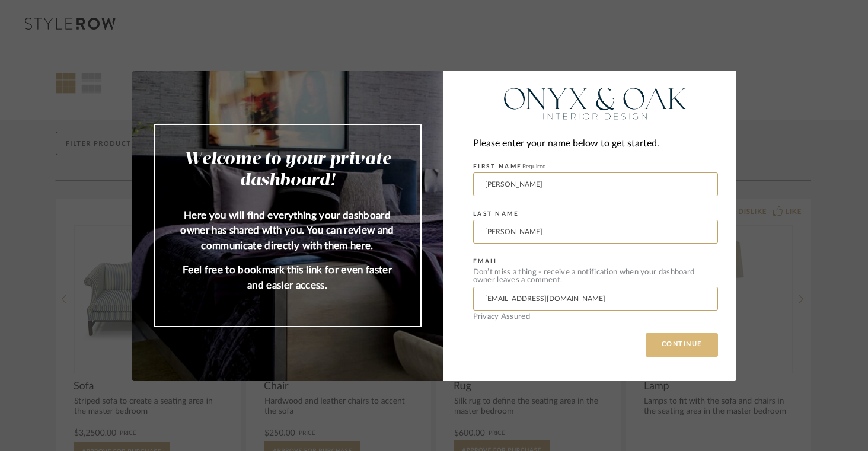 This screenshot has width=868, height=451. Describe the element at coordinates (287, 277) in the screenshot. I see `p: Feel free to bookmark this link for even faster and easier access.` at that location.